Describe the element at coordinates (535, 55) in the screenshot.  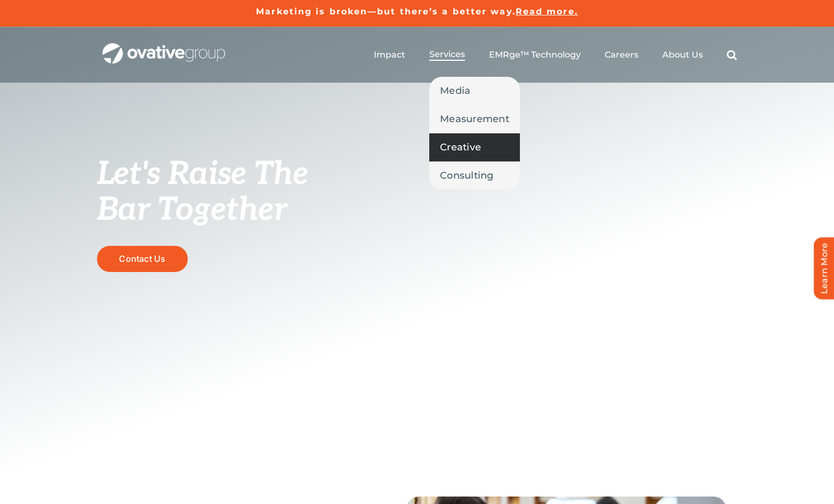
I see `a: EMRge™ Technology` at that location.